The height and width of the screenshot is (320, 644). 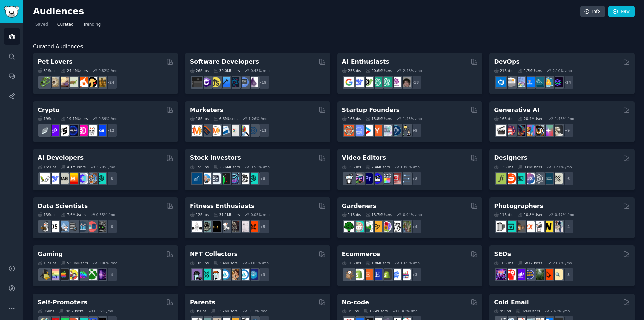 I want to click on img: MachineLearning, so click(x=45, y=227).